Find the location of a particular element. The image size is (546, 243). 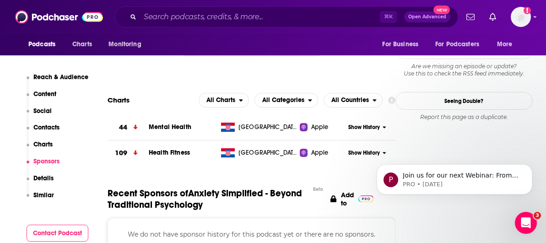

button: Similar is located at coordinates (40, 200).